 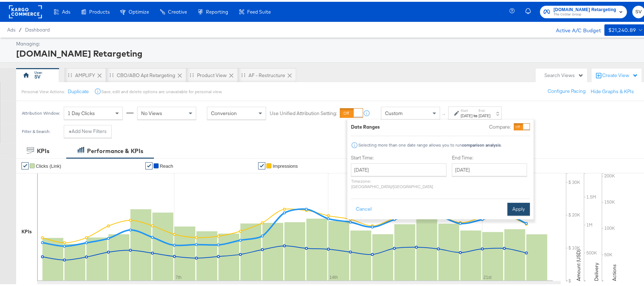 I want to click on div: Managing:, so click(x=330, y=42).